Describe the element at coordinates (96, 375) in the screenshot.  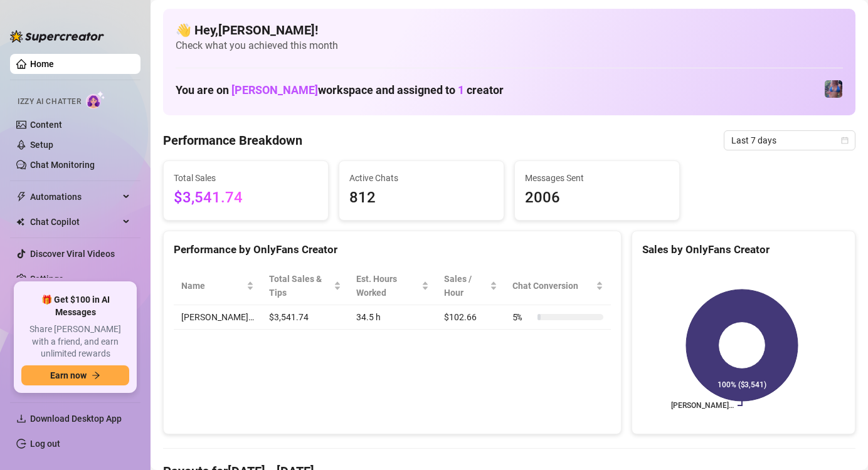
I see `span: arrow-right` at that location.